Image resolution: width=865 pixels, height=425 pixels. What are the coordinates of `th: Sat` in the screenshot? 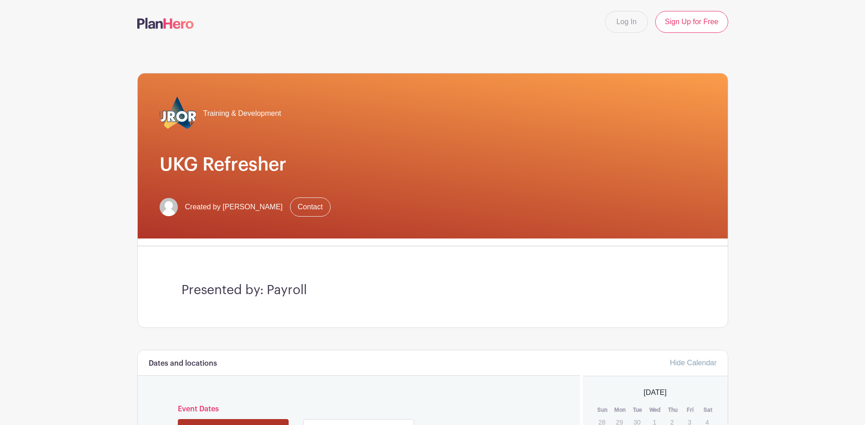 It's located at (708, 410).